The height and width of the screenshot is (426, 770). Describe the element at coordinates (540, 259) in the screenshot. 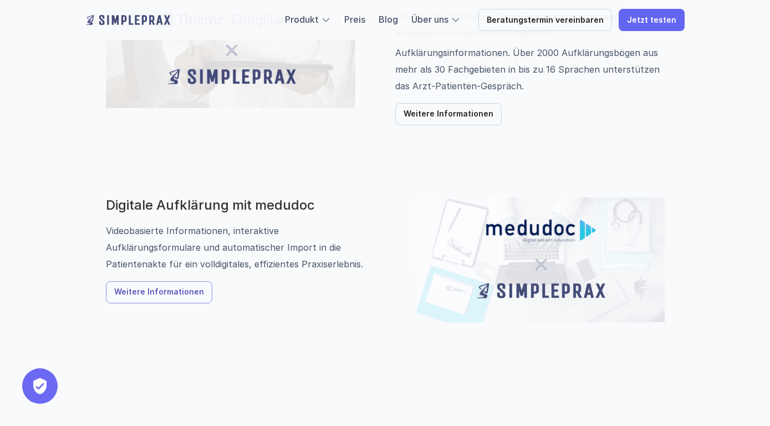

I see `img: Grafik mit dem Simpleprax Logo und medudoc` at that location.